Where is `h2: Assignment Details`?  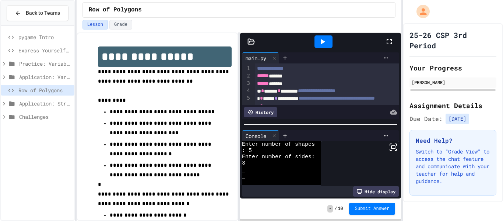 h2: Assignment Details is located at coordinates (453, 105).